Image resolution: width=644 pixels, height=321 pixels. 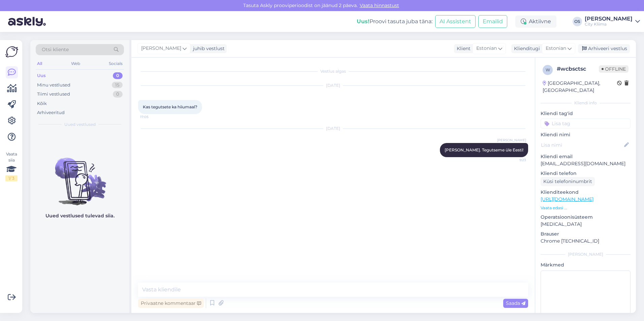 What do you see at coordinates (39, 64) in the screenshot?
I see `div: All` at bounding box center [39, 64].